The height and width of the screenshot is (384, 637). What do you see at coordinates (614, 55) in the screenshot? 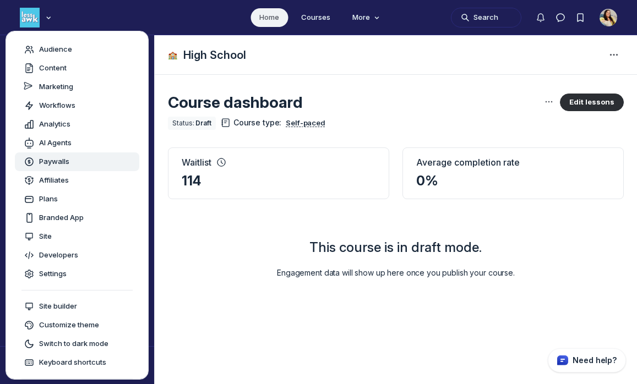
I see `svg: Space settings` at bounding box center [614, 55].